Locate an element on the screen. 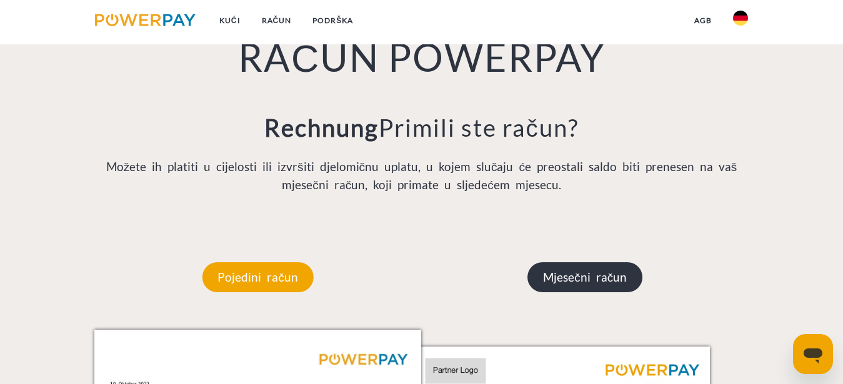  h1: RAČUN POWERPAY is located at coordinates (421, 57).